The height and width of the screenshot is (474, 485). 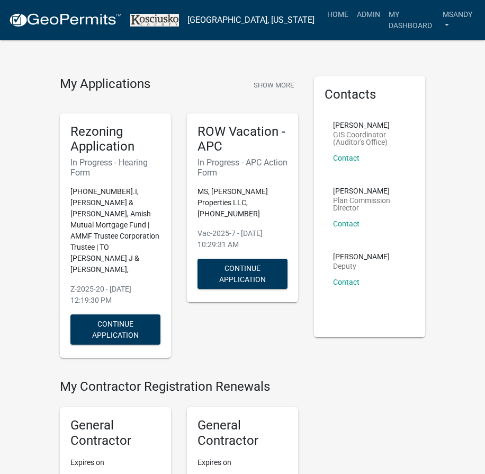 What do you see at coordinates (370, 94) in the screenshot?
I see `h5: Contacts` at bounding box center [370, 94].